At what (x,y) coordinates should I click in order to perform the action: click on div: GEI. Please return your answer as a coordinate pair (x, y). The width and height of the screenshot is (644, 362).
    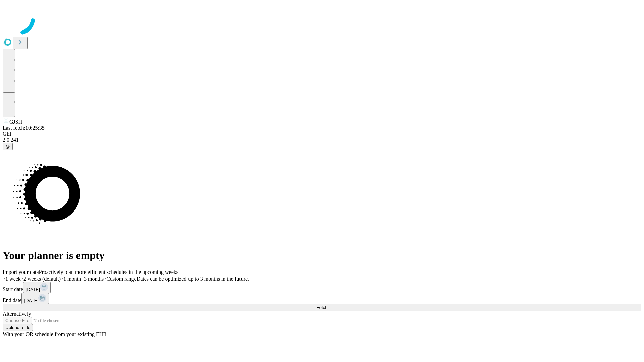
    Looking at the image, I should click on (322, 134).